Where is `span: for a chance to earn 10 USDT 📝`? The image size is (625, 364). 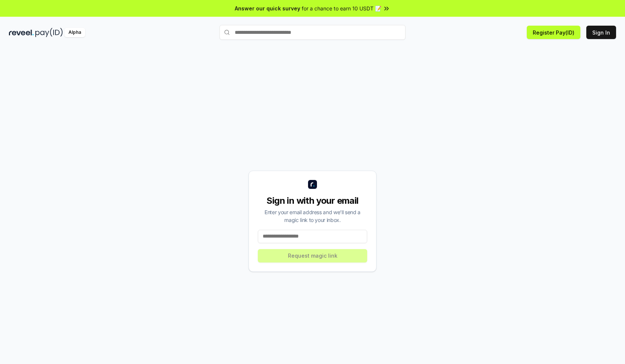
span: for a chance to earn 10 USDT 📝 is located at coordinates (342, 8).